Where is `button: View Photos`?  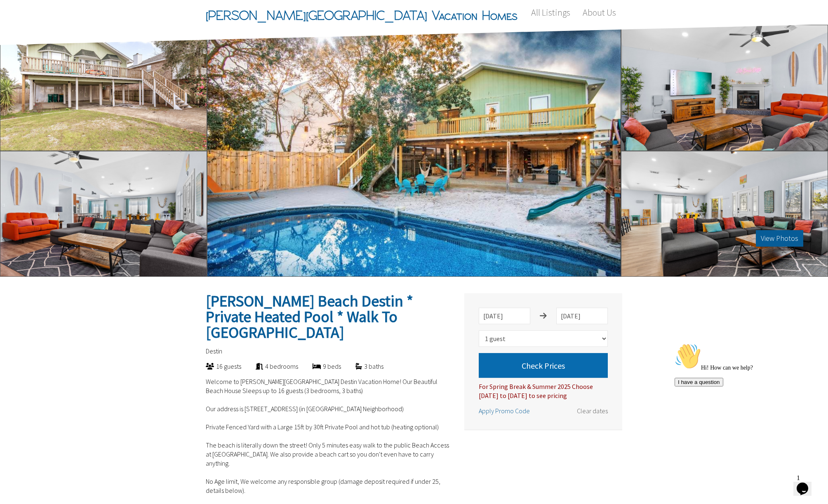 button: View Photos is located at coordinates (779, 238).